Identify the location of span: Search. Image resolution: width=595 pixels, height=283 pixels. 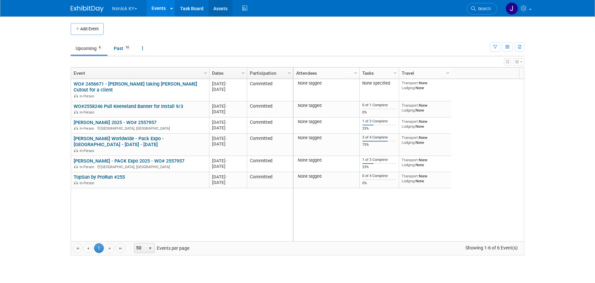
(484, 9).